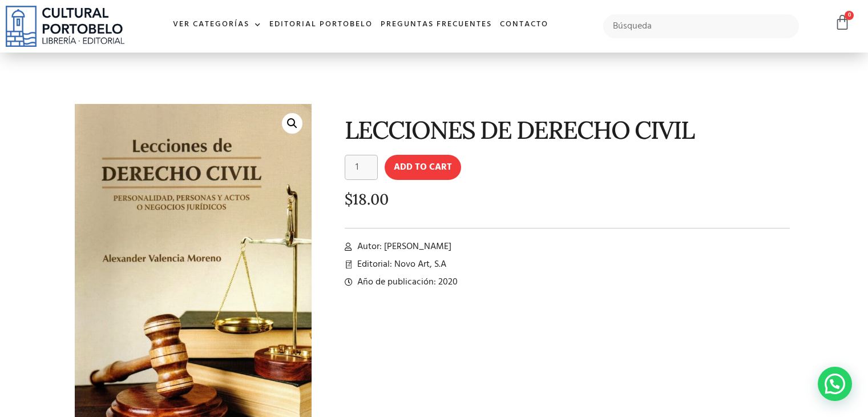 Image resolution: width=868 pixels, height=417 pixels. Describe the element at coordinates (367, 198) in the screenshot. I see `bdi: 18.00` at that location.